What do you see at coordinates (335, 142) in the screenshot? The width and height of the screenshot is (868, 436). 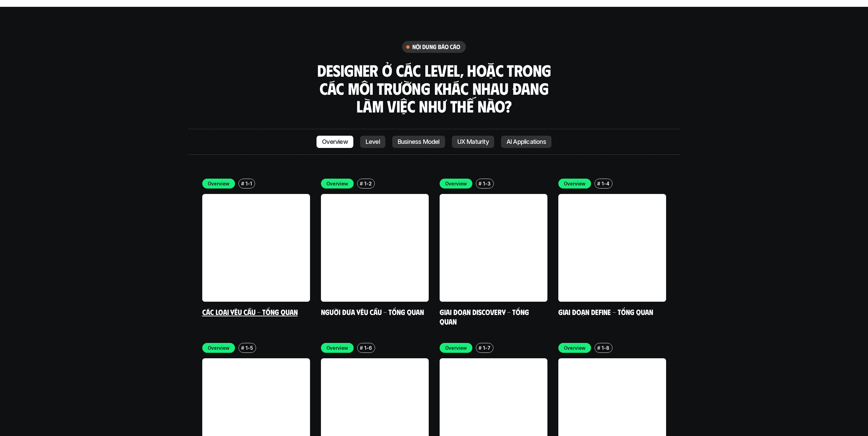 I see `a: Overview` at bounding box center [335, 142].